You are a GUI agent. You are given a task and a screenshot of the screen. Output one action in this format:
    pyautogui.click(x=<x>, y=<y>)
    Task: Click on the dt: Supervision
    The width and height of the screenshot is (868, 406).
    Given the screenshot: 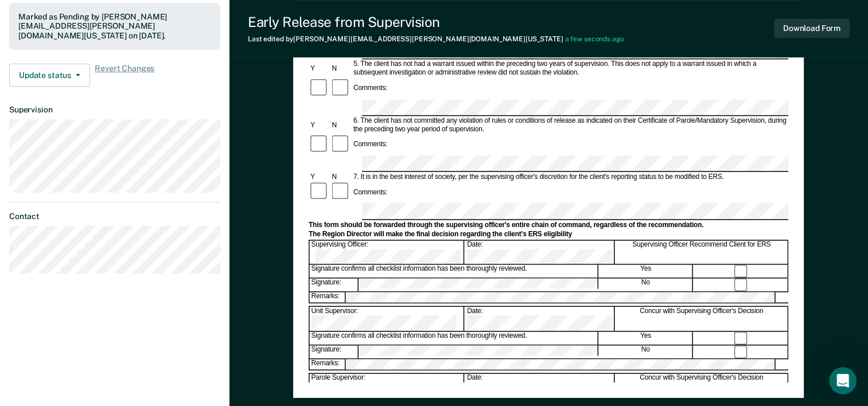 What is the action you would take?
    pyautogui.click(x=115, y=110)
    